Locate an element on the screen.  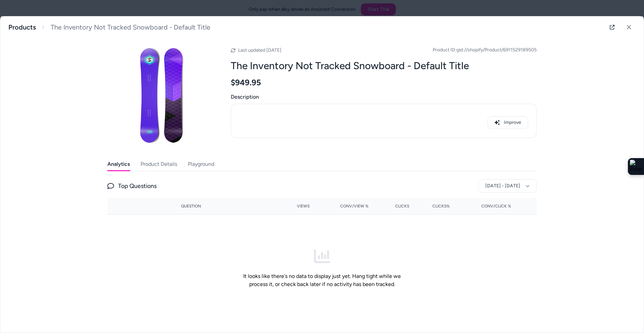
button: Improve is located at coordinates (508, 122).